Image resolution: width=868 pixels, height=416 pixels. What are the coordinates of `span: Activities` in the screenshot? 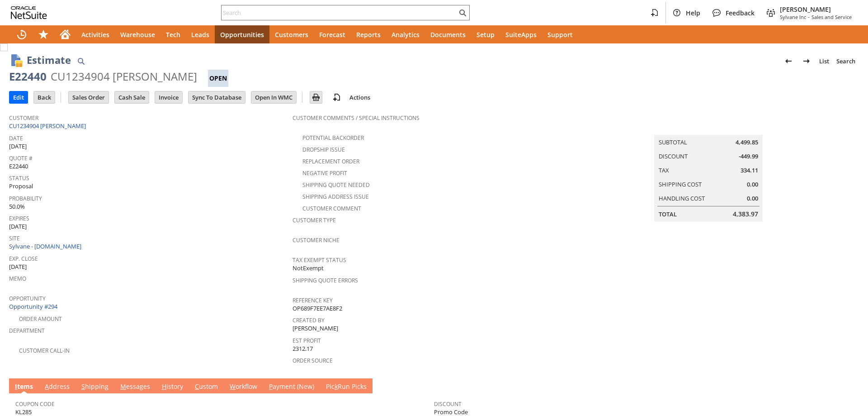 It's located at (96, 34).